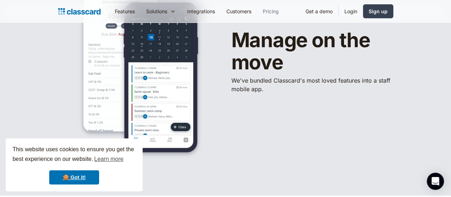  What do you see at coordinates (378, 11) in the screenshot?
I see `div: Sign up` at bounding box center [378, 11].